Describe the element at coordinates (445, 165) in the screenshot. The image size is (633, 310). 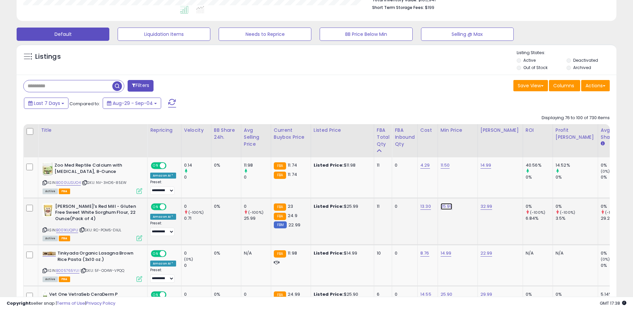
I see `a: 11.50` at that location.